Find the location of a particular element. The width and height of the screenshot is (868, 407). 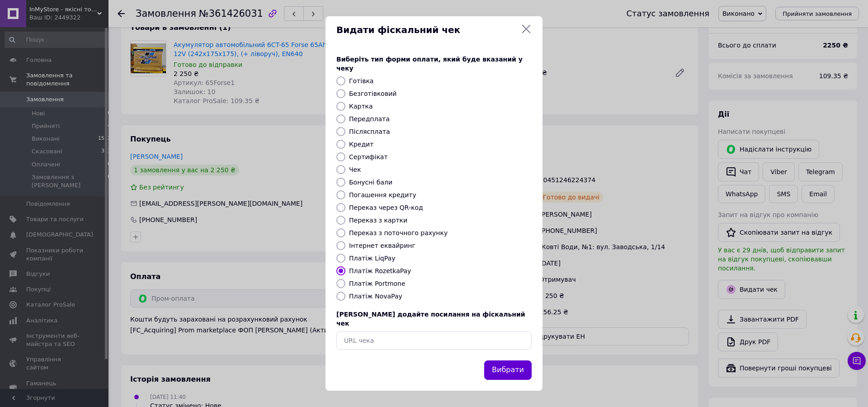

label: Чек is located at coordinates (355, 170).